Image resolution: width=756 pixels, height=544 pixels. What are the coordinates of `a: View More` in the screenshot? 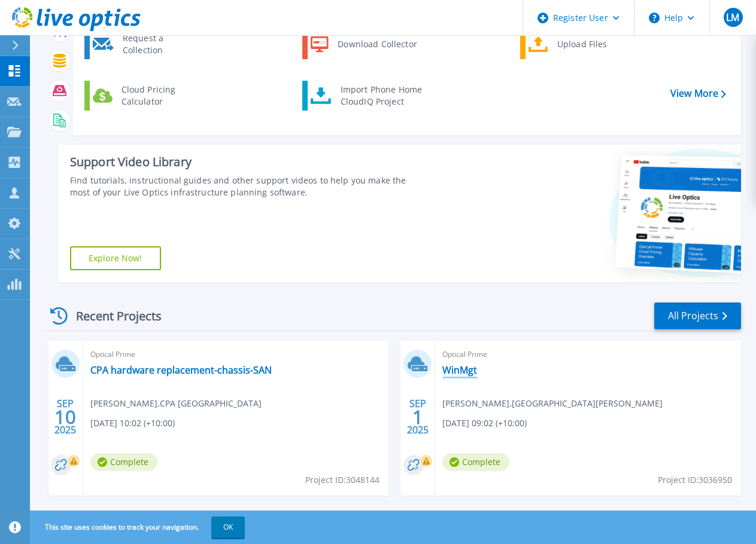 It's located at (698, 93).